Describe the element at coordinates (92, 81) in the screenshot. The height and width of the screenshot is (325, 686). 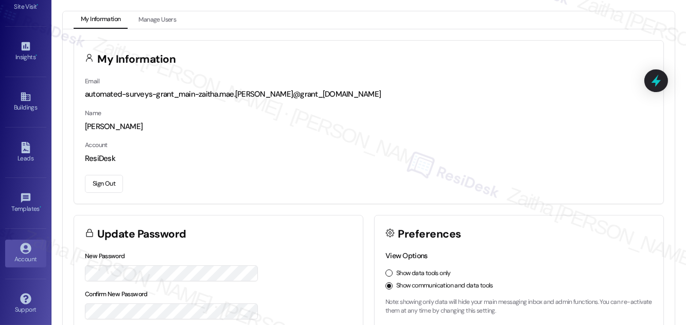
I see `label: Email` at that location.